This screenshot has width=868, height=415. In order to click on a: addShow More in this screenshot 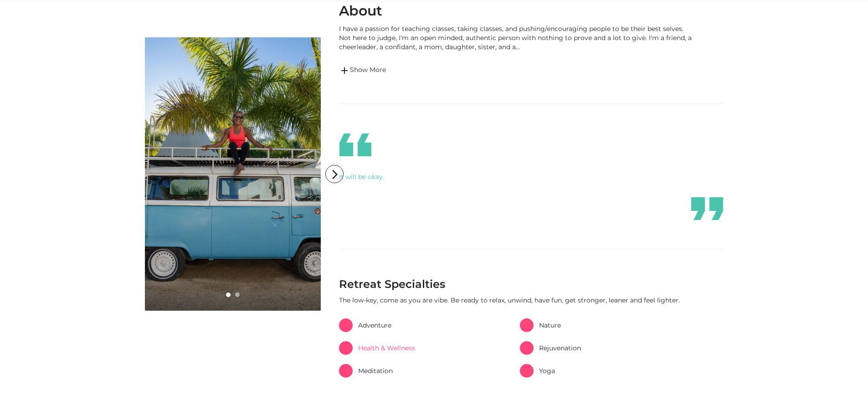, I will do `click(517, 70)`.